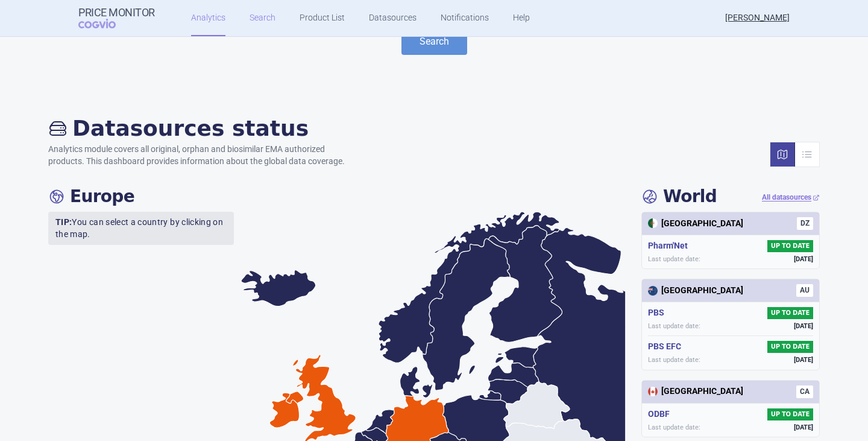 Image resolution: width=868 pixels, height=441 pixels. What do you see at coordinates (117, 12) in the screenshot?
I see `strong: Price Monitor` at bounding box center [117, 12].